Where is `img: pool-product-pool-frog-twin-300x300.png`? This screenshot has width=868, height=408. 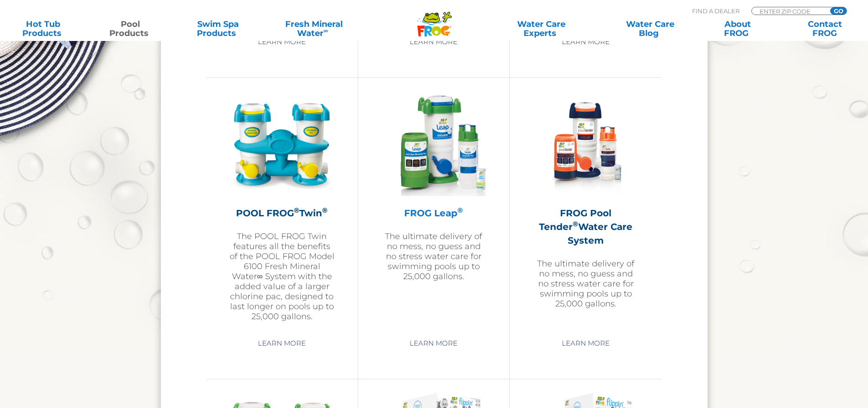
img: pool-product-pool-frog-twin-300x300.png is located at coordinates (283, 144).